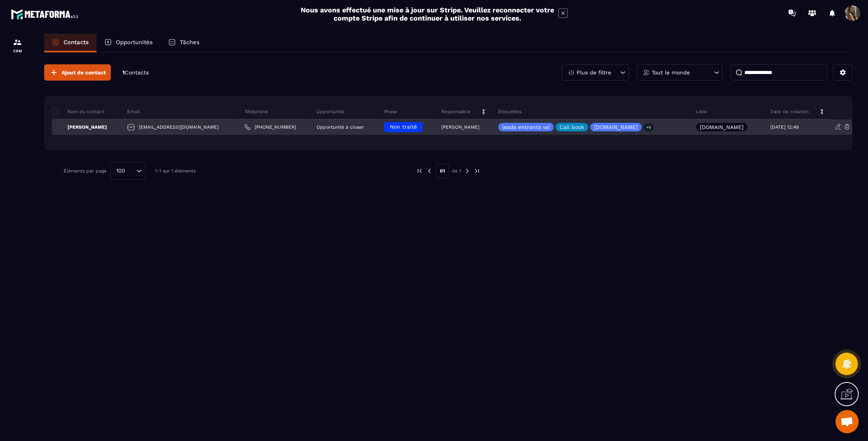 This screenshot has width=868, height=441. What do you see at coordinates (133, 112) in the screenshot?
I see `p: Email` at bounding box center [133, 112].